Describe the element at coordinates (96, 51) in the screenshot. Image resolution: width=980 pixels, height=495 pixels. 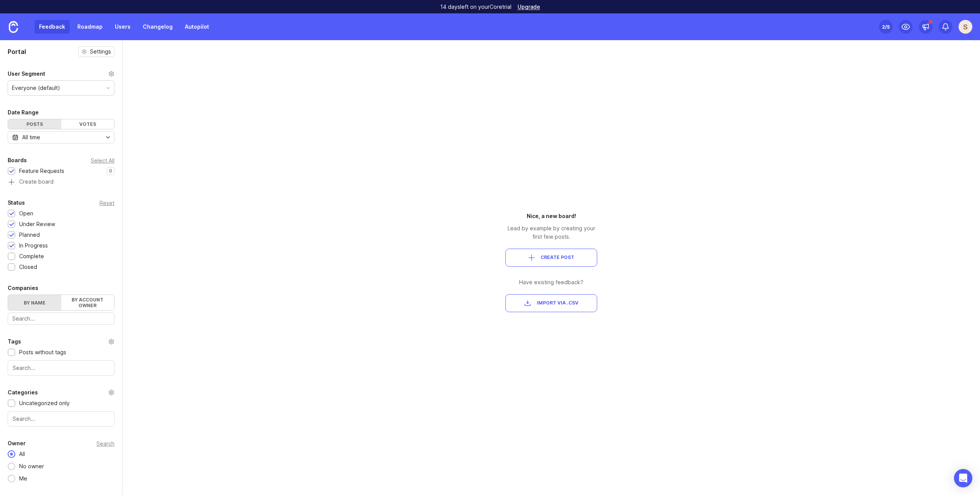
I see `a: Settings` at that location.